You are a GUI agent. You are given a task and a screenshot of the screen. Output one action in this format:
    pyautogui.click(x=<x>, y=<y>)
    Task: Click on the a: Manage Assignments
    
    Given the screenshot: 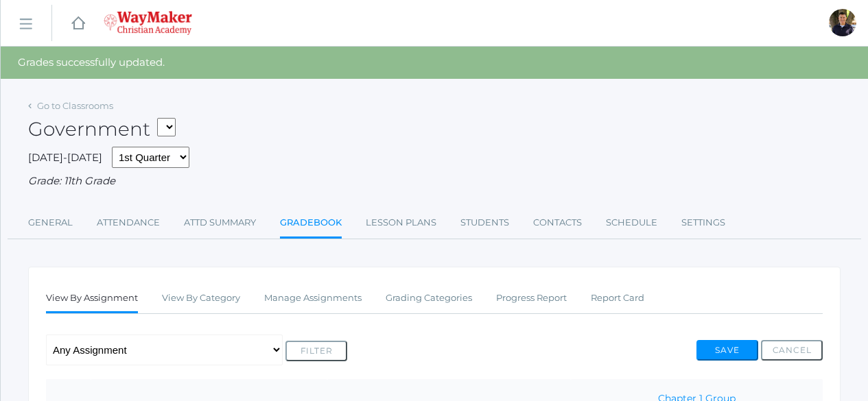 What is the action you would take?
    pyautogui.click(x=313, y=298)
    